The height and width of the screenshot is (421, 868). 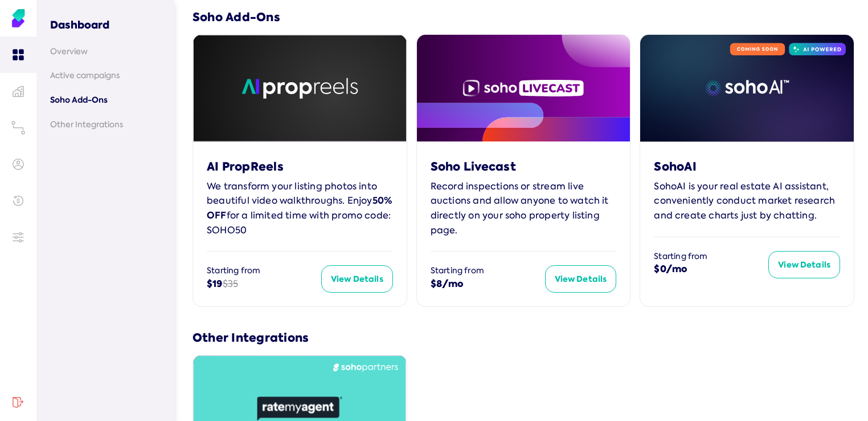 What do you see at coordinates (264, 284) in the screenshot?
I see `div: $19` at bounding box center [264, 284].